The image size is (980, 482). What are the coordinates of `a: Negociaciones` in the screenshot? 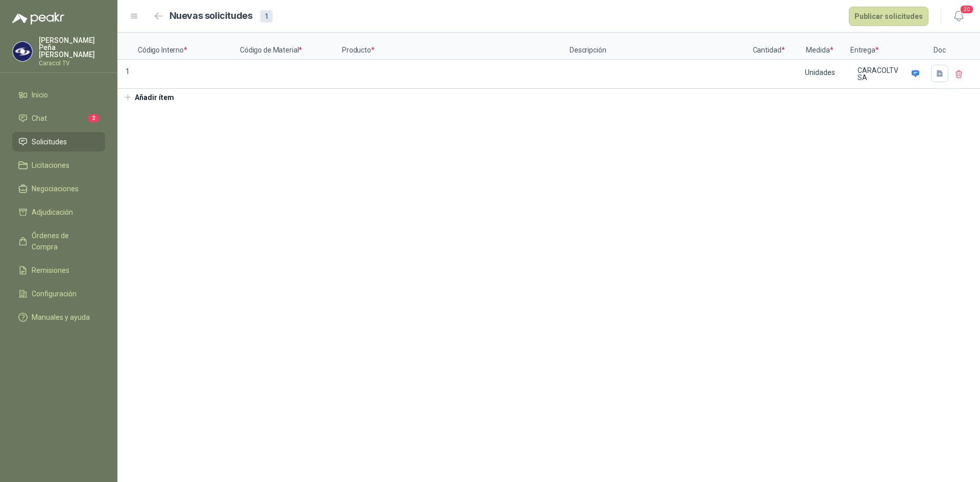 It's located at (59, 189).